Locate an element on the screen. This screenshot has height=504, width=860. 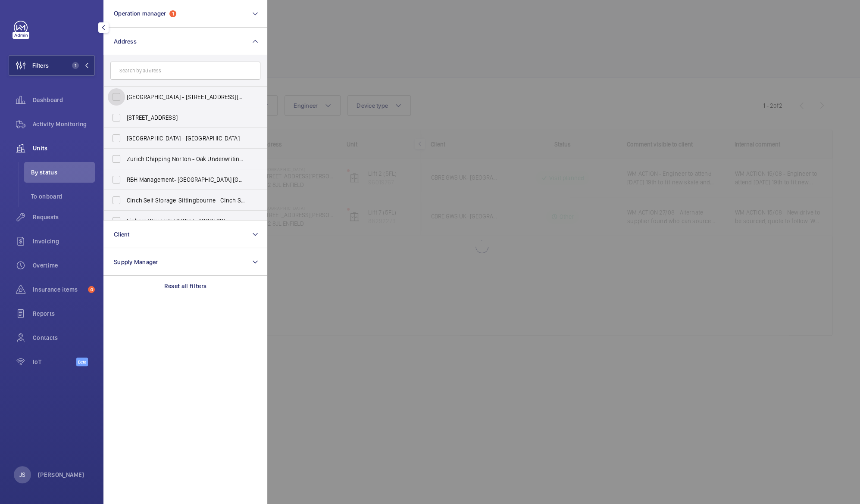
span: IoT is located at coordinates (54, 362).